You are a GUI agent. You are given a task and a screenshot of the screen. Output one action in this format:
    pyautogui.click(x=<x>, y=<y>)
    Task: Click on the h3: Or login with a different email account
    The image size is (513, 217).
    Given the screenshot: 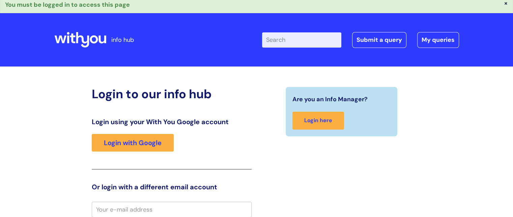 What is the action you would take?
    pyautogui.click(x=172, y=187)
    